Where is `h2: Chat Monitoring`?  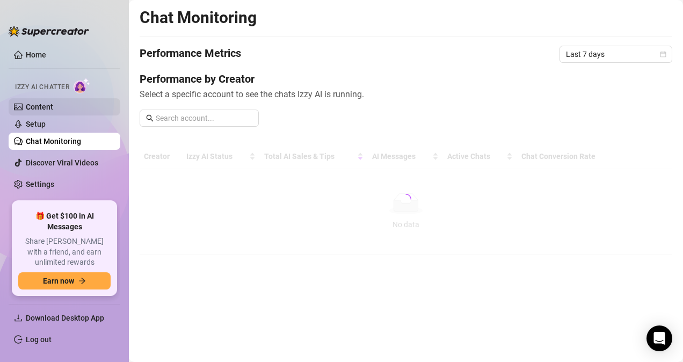
h2: Chat Monitoring is located at coordinates (198, 18).